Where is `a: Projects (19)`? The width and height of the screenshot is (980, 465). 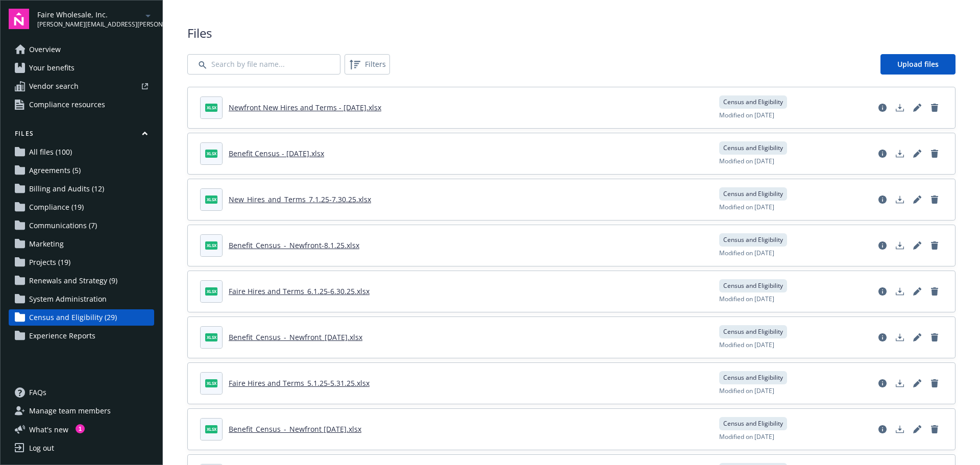
a: Projects (19) is located at coordinates (81, 262).